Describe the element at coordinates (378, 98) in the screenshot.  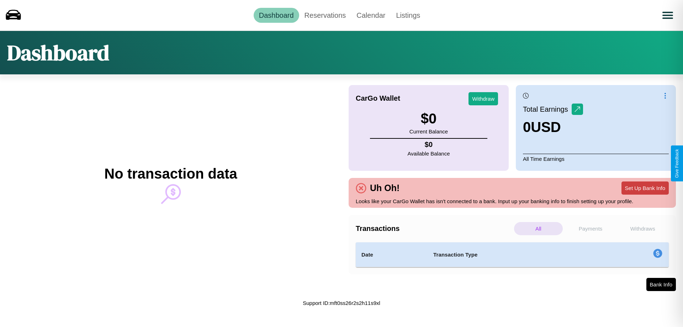
I see `h4: CarGo Wallet` at that location.